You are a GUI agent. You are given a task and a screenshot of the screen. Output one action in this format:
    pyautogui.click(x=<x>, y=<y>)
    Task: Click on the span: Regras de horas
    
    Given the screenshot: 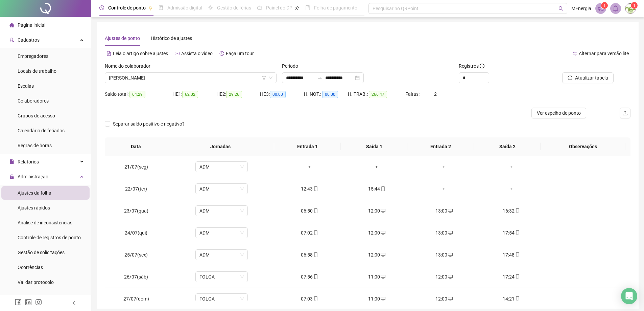 What is the action you would take?
    pyautogui.click(x=34, y=146)
    